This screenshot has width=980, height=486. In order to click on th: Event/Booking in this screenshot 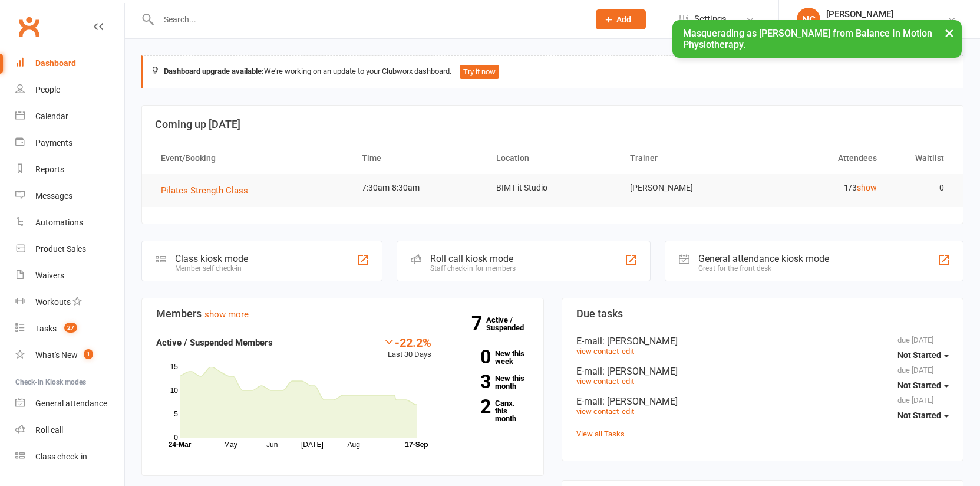, I will do `click(251, 158)`.